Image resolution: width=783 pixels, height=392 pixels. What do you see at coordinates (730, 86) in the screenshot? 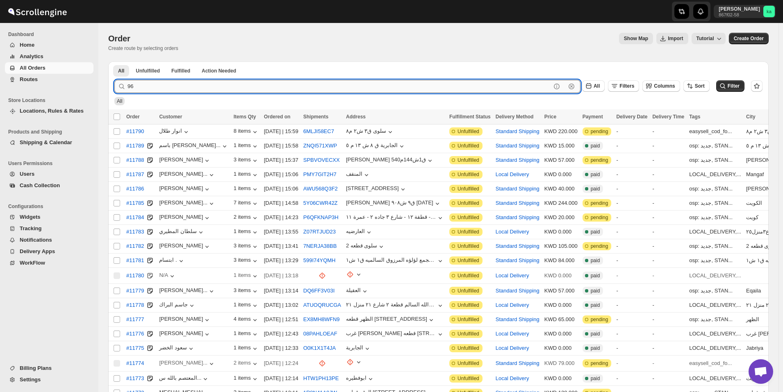
I see `button: Filter` at bounding box center [730, 86].